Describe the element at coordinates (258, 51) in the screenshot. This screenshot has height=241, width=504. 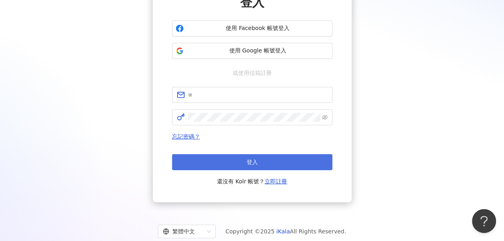
I see `span: 使用 Google 帳號登入` at that location.